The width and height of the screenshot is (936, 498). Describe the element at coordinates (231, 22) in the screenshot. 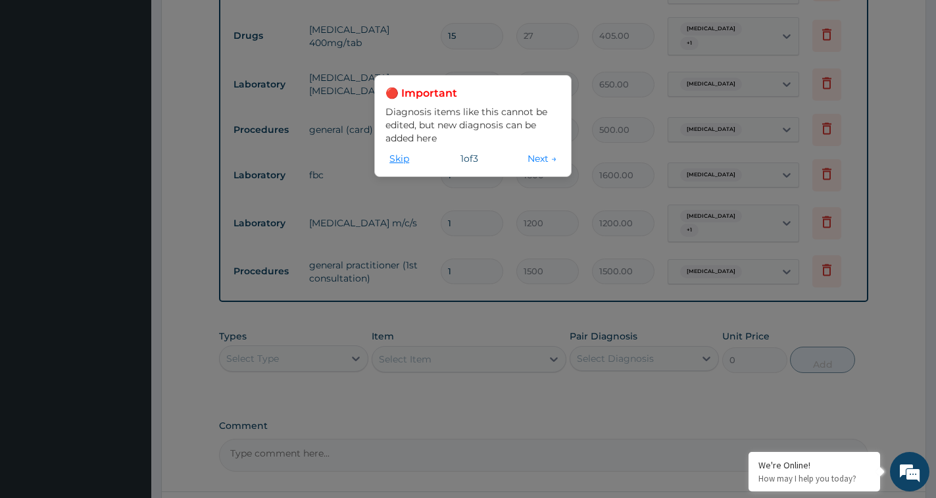

I see `div: Minimize live chat window` at that location.